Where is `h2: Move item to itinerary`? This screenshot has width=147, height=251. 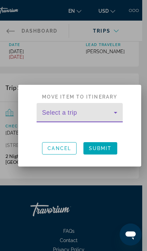 h2: Move item to itinerary is located at coordinates (80, 94).